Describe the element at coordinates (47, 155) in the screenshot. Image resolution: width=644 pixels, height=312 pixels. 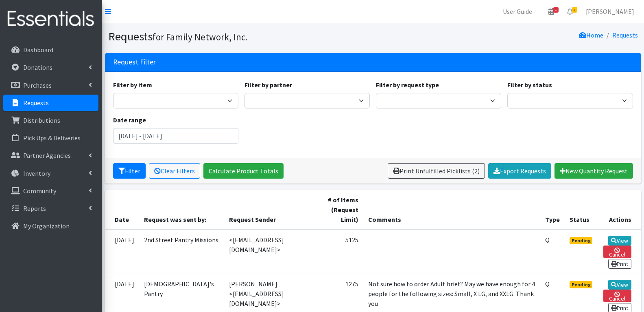
I see `p: Partner Agencies` at that location.